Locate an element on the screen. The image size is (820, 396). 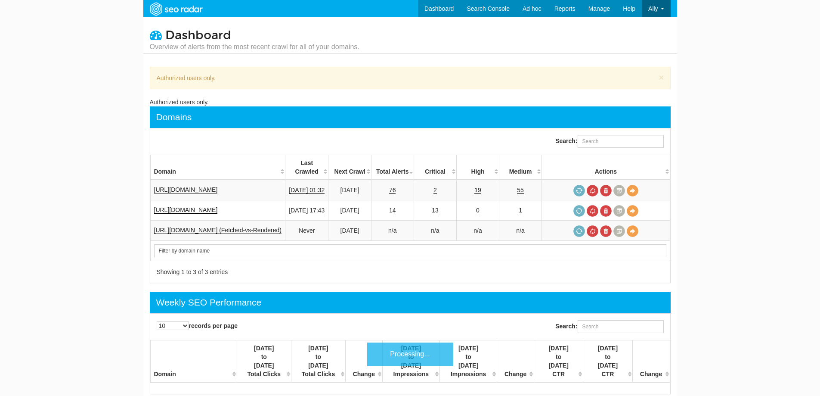
th: Actions: activate to sort column ascending is located at coordinates (606, 167).